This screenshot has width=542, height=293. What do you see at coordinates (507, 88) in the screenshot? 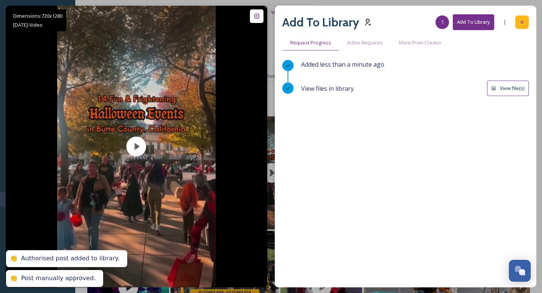
I see `button: View file(s)` at bounding box center [507, 88].